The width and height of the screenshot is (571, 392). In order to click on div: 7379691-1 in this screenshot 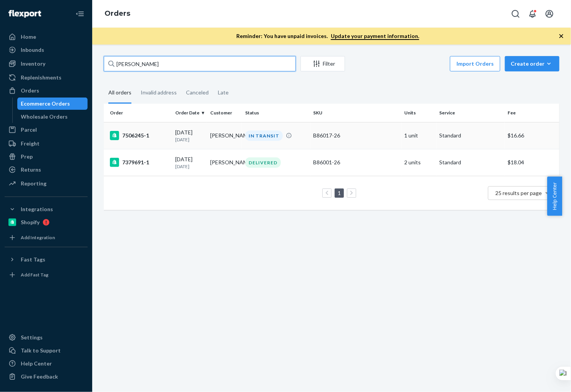, I will do `click(139, 163)`.